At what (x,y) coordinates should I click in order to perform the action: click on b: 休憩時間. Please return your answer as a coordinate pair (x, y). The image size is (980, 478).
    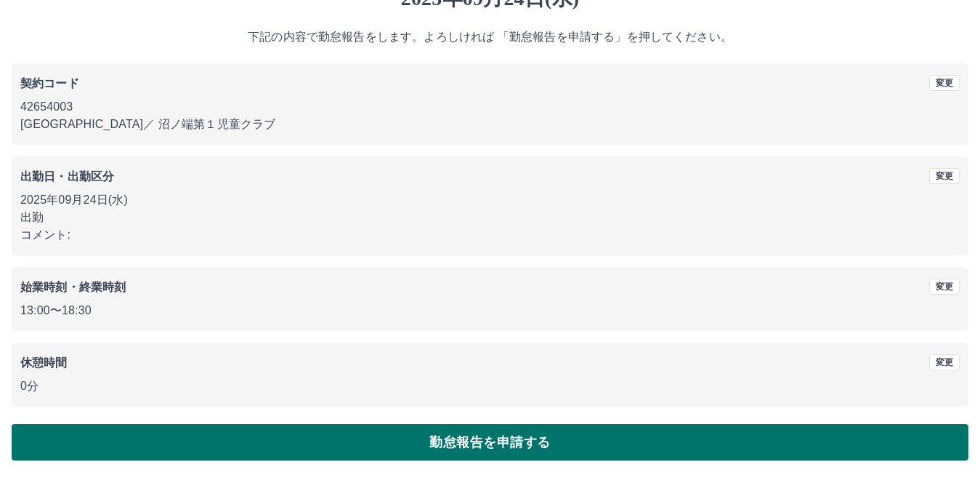
    Looking at the image, I should click on (43, 362).